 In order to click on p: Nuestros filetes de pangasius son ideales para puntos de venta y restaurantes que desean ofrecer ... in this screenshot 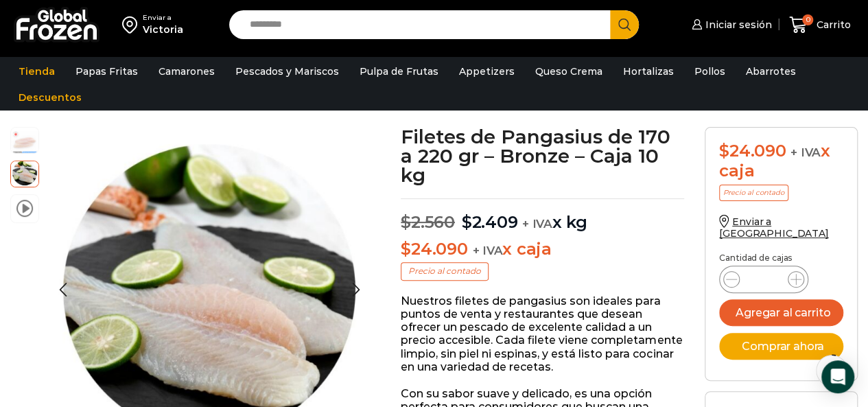, I will do `click(542, 333)`.